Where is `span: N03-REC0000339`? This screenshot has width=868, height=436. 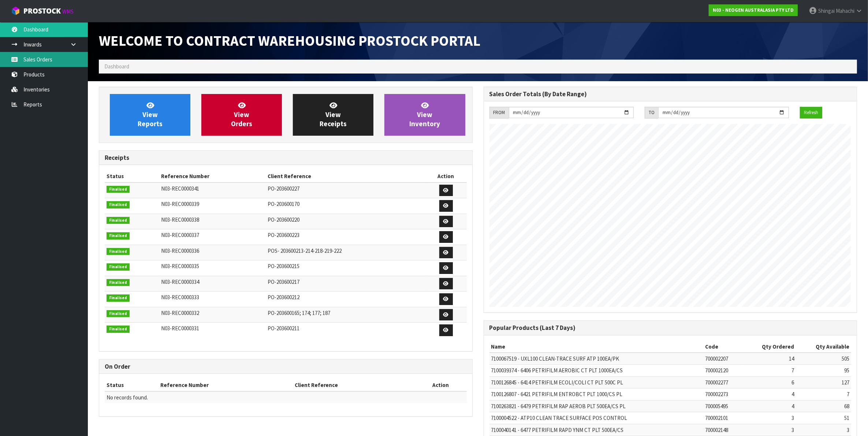
span: N03-REC0000339 is located at coordinates (180, 204).